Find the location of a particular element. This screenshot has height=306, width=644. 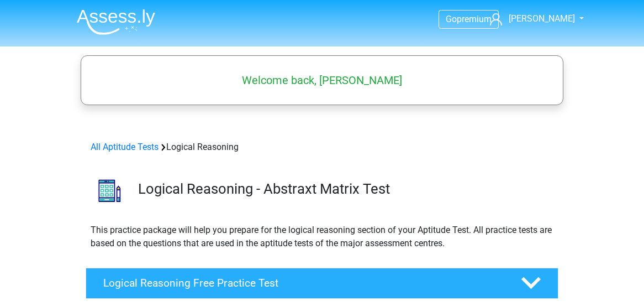

h3: Logical Reasoning - Abstraxt Matrix Test is located at coordinates (344, 188).